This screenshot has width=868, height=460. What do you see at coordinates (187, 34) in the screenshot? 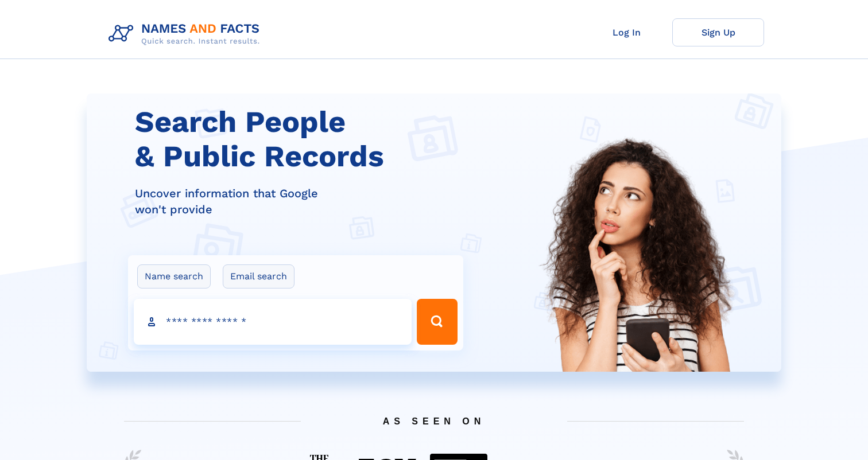
I see `img: Logo Names and Facts` at bounding box center [187, 34].